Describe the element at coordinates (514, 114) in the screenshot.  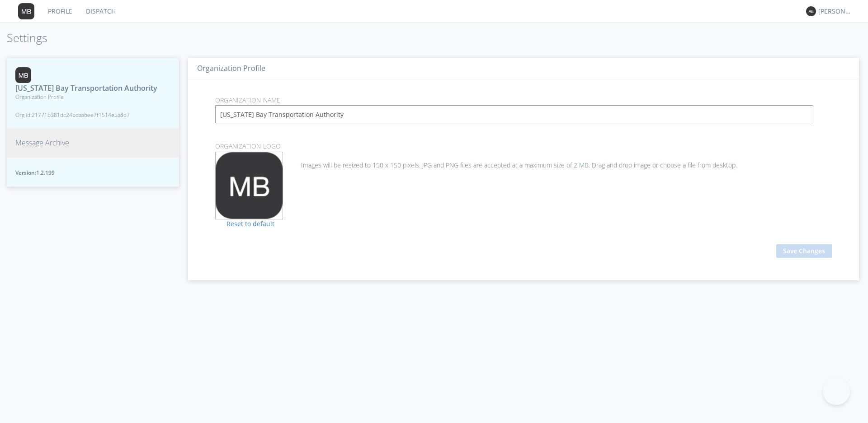
I see `input: Enter Organization Name` at that location.